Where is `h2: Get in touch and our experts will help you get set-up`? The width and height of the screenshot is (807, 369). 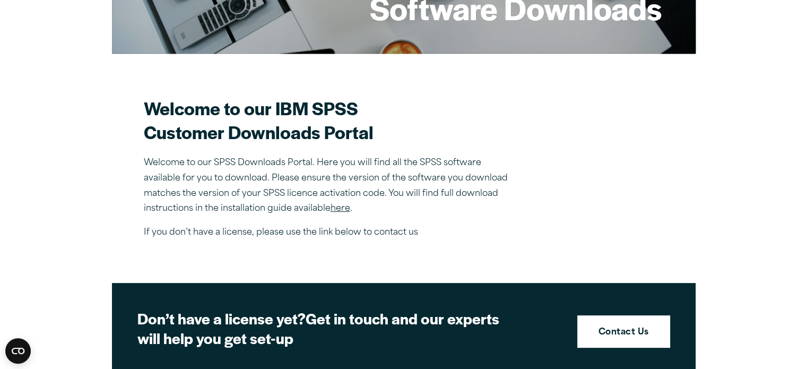 h2: Get in touch and our experts will help you get set-up is located at coordinates (323, 328).